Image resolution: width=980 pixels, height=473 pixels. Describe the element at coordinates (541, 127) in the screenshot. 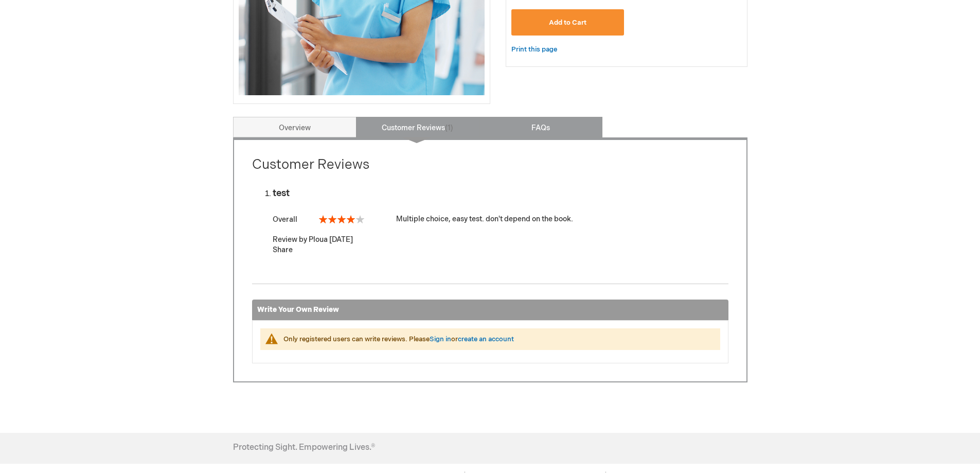

I see `a: FAQs` at that location.